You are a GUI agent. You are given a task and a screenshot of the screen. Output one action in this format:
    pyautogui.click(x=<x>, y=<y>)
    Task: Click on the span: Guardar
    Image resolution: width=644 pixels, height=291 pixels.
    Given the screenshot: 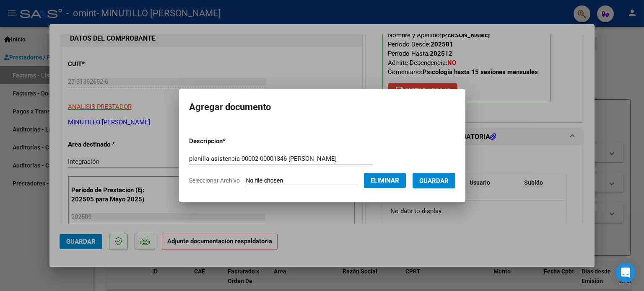 What is the action you would take?
    pyautogui.click(x=434, y=181)
    